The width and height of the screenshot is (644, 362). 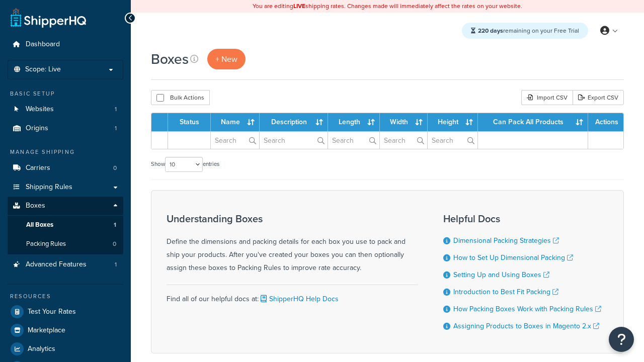 What do you see at coordinates (43, 44) in the screenshot?
I see `span: Dashboard` at bounding box center [43, 44].